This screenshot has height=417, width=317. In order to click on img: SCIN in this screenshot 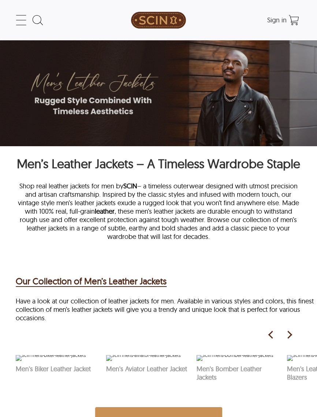, I will do `click(159, 20)`.